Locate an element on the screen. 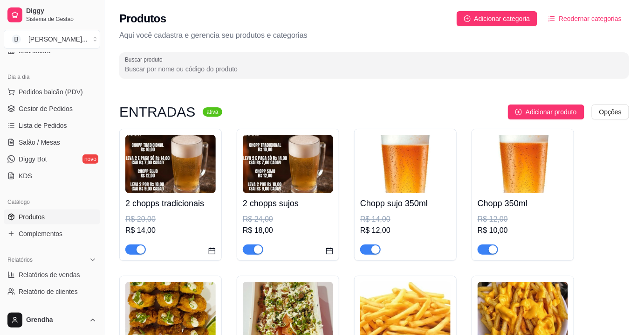  a: Gestor de Pedidos is located at coordinates (52, 109).